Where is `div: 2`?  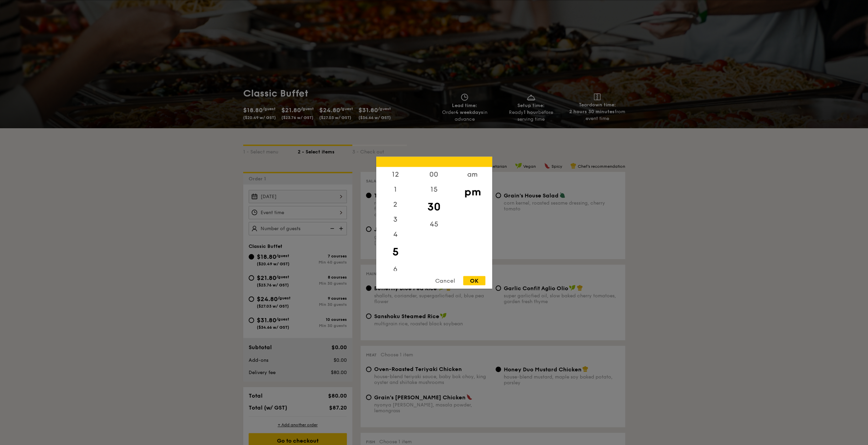
div: 2 is located at coordinates (396, 205).